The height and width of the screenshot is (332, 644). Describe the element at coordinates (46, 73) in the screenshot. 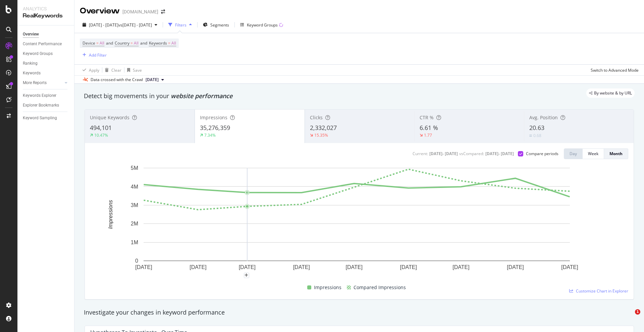

I see `a: Keywords` at that location.